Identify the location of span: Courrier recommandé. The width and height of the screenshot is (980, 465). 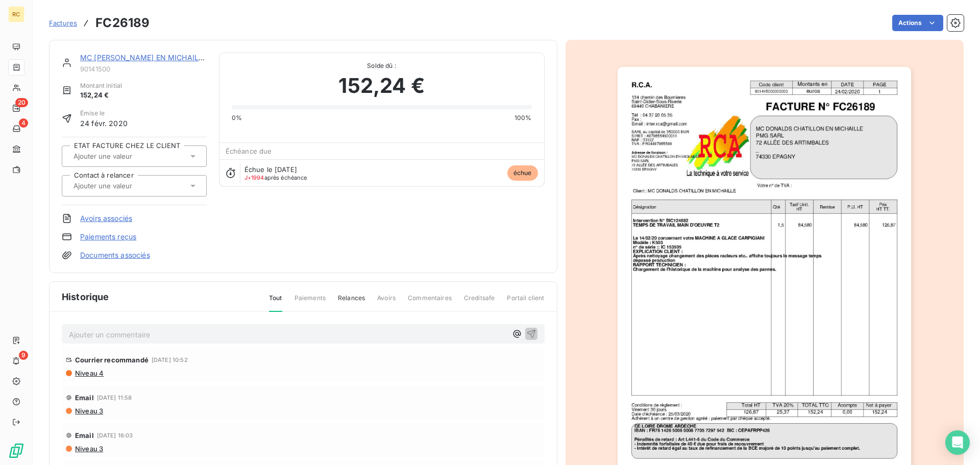
(112, 360).